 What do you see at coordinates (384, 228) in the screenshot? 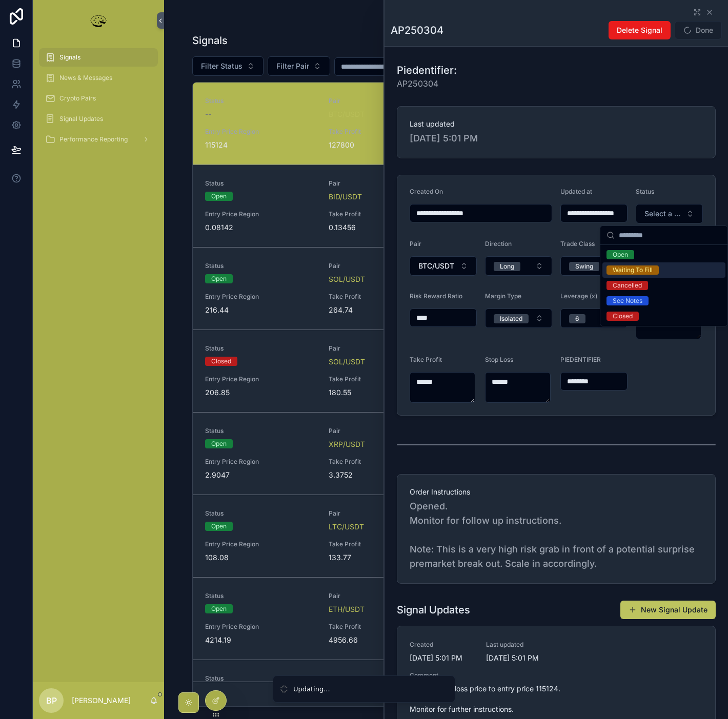
I see `span: 0.13456` at bounding box center [384, 228].